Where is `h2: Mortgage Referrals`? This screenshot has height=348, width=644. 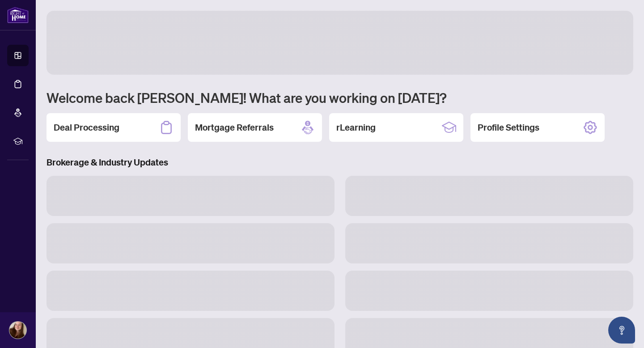
h2: Mortgage Referrals is located at coordinates (234, 127).